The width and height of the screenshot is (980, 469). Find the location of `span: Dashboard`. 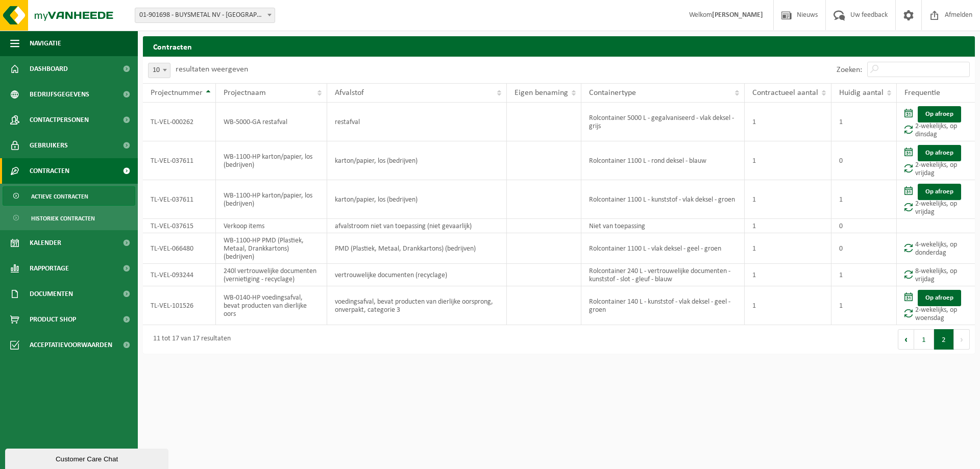

span: Dashboard is located at coordinates (49, 69).